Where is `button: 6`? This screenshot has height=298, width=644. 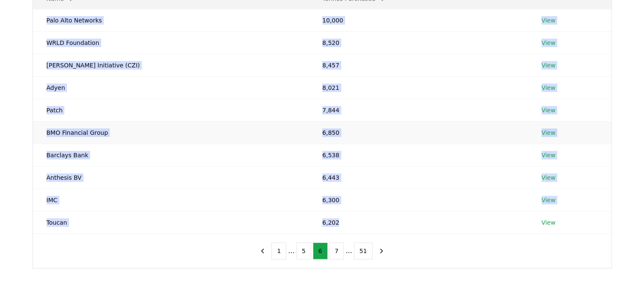
button: 6 is located at coordinates (320, 251).